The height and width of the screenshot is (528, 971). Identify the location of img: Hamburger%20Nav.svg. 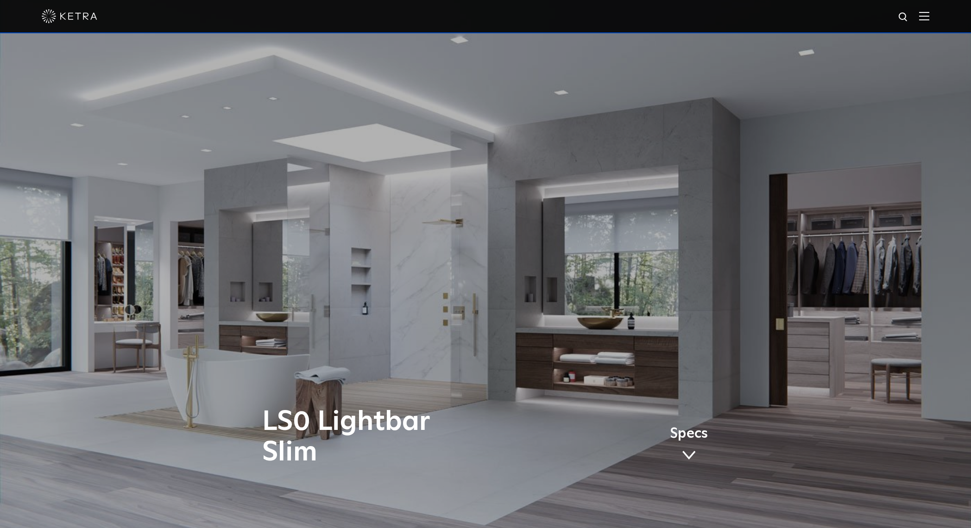
(924, 16).